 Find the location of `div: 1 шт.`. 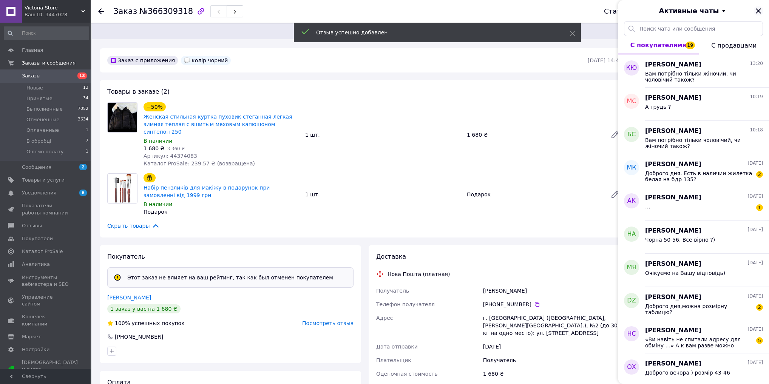

div: 1 шт. is located at coordinates (383, 195).